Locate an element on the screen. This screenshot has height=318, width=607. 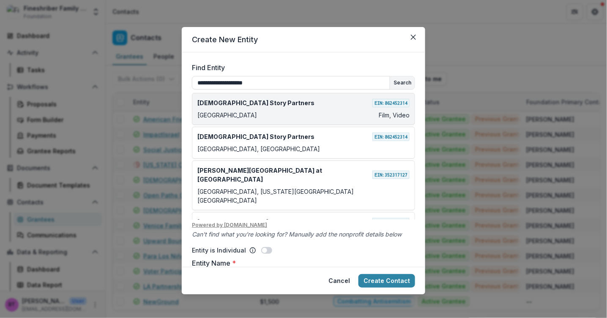
p: Film, Video is located at coordinates (394, 115).